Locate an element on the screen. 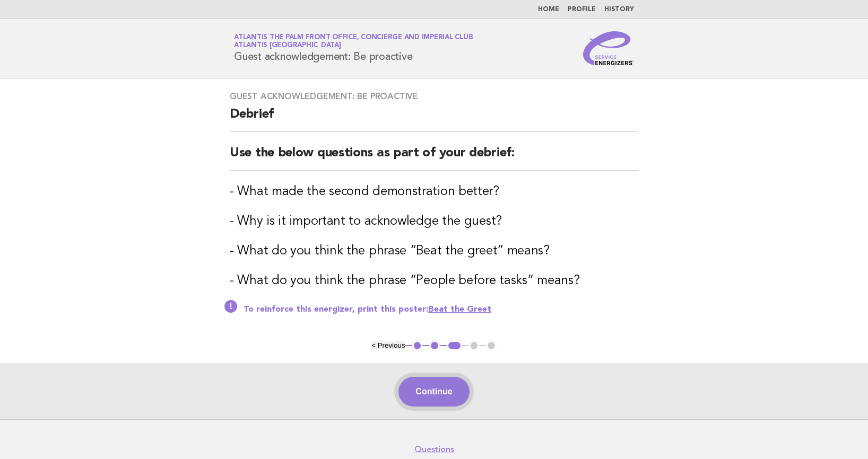 The width and height of the screenshot is (868, 459). button: < Previous is located at coordinates (388, 345).